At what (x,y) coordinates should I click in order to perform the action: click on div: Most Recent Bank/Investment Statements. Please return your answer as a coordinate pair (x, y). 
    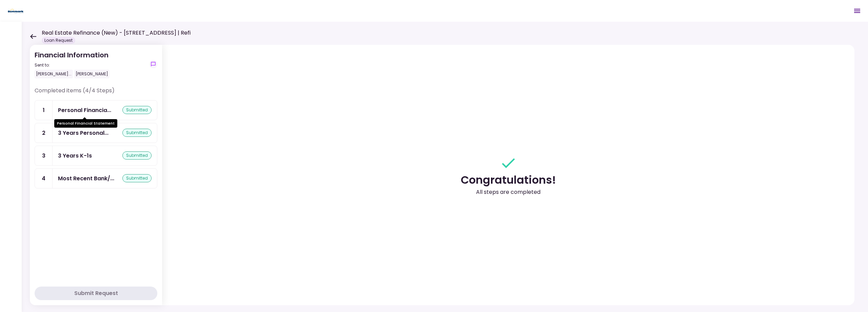
    Looking at the image, I should click on (86, 178).